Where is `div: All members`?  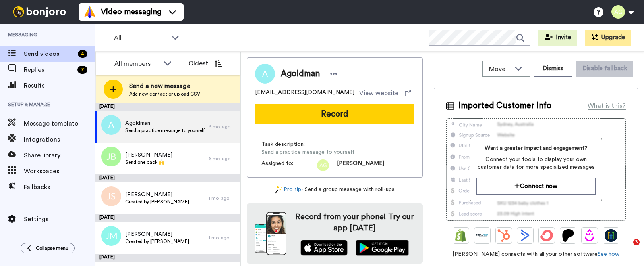
div: All members is located at coordinates (137, 64).